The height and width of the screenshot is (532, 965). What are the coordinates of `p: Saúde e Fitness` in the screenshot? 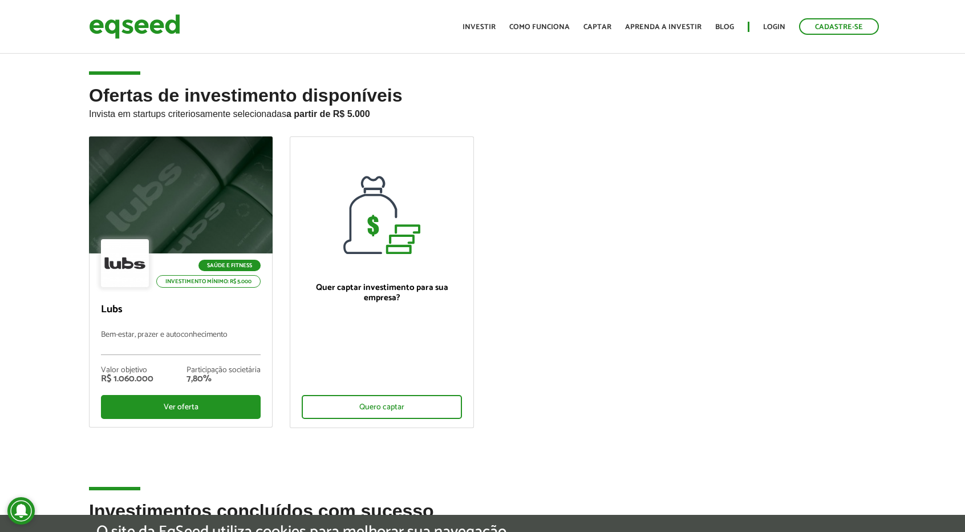 It's located at (229, 265).